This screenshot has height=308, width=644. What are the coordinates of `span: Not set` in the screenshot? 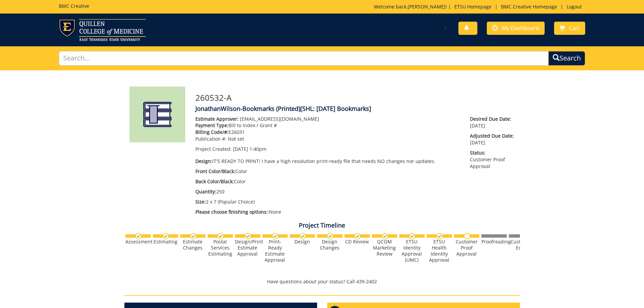 It's located at (236, 139).